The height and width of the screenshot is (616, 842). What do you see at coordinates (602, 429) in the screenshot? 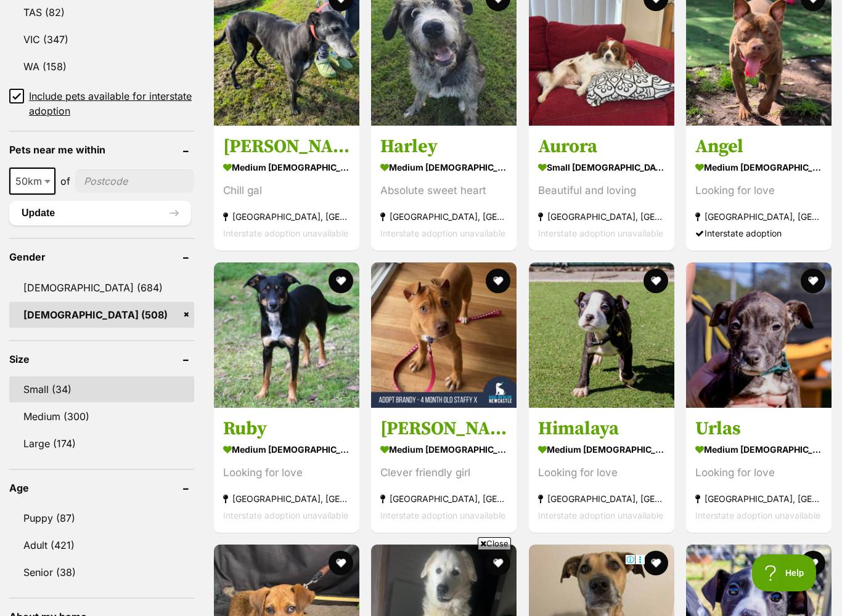
I see `h3: Himalaya` at bounding box center [602, 429].